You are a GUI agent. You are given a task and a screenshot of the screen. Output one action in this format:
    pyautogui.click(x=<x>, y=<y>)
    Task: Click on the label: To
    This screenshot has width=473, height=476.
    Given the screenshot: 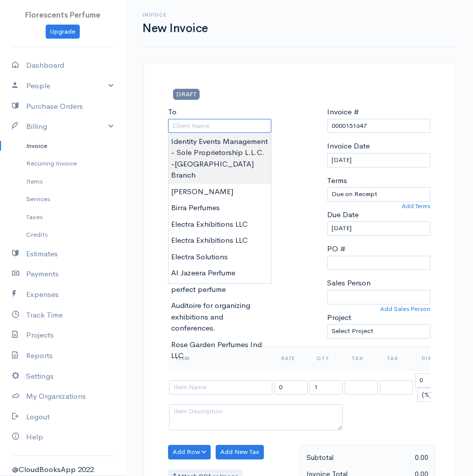 What is the action you would take?
    pyautogui.click(x=172, y=112)
    